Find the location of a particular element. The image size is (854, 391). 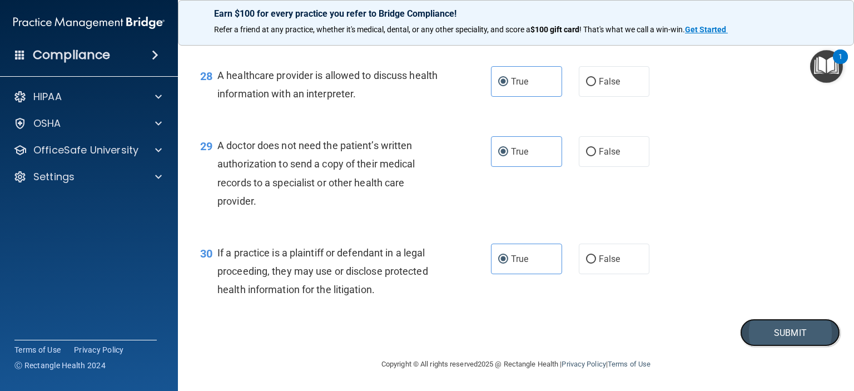

span: ! That's what we call a win-win. is located at coordinates (632, 29).